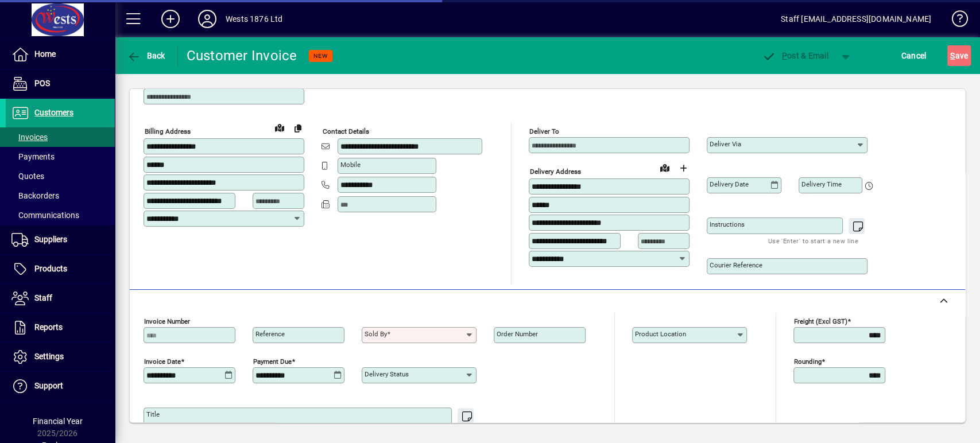 The image size is (980, 443). What do you see at coordinates (167, 321) in the screenshot?
I see `mat-label: Invoice number` at bounding box center [167, 321].